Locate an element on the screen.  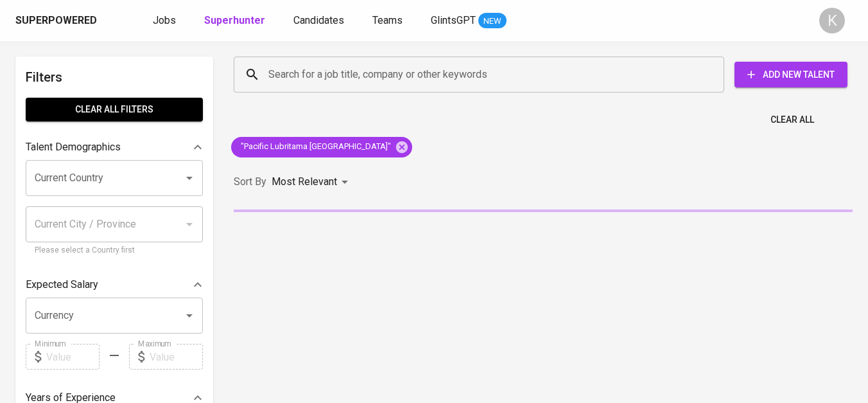
span: Add New Talent is located at coordinates (791, 74).